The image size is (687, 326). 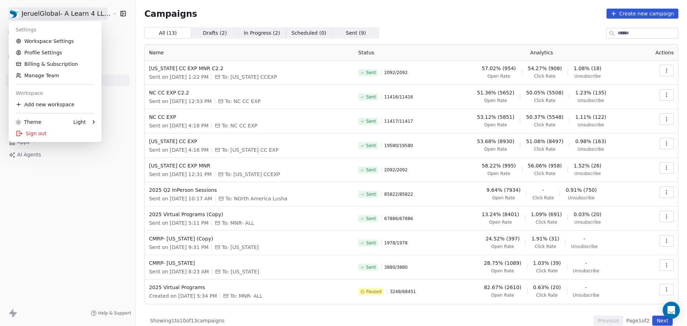 What do you see at coordinates (55, 41) in the screenshot?
I see `a: Workspace Settings` at bounding box center [55, 41].